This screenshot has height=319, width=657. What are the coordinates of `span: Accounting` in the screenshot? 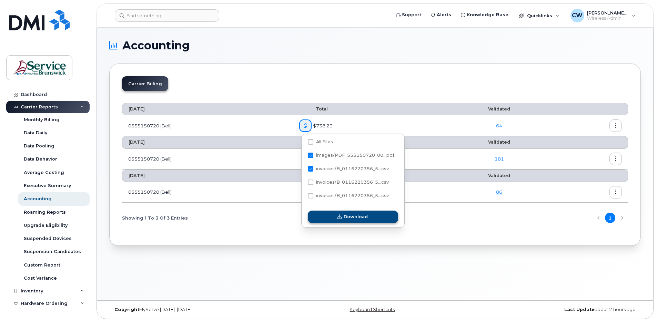 It's located at (156, 46).